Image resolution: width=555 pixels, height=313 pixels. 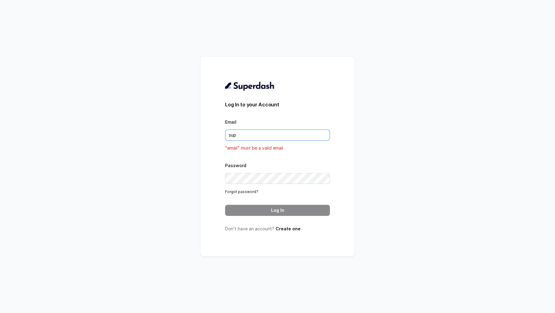 What do you see at coordinates (278, 148) in the screenshot?
I see `p: "email" must be a valid email` at bounding box center [278, 148].